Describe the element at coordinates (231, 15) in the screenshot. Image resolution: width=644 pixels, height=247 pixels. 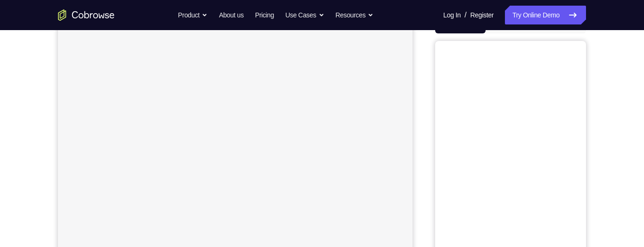
I see `a: About us` at that location.